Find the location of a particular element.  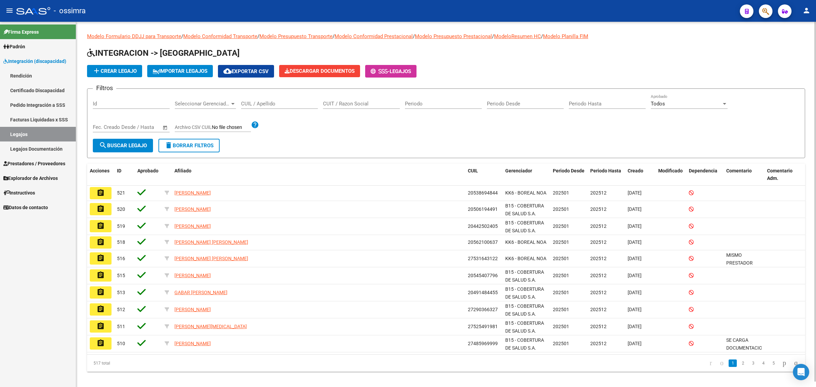

li: page 3 is located at coordinates (753, 363).